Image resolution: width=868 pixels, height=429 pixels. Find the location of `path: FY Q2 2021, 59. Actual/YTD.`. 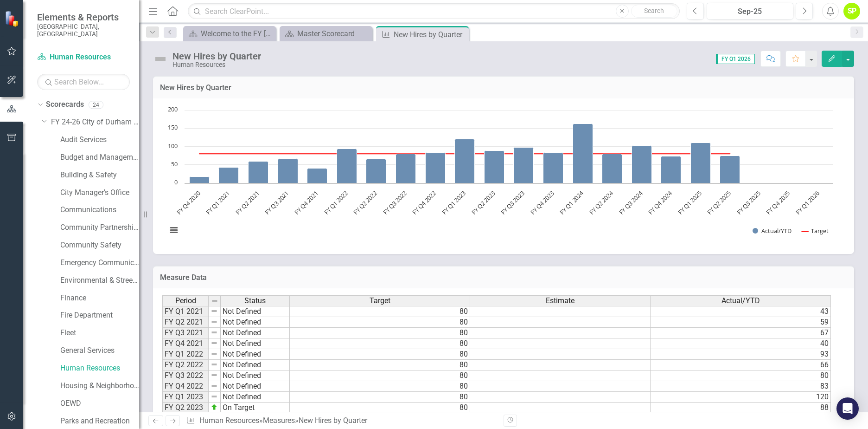

path: FY Q2 2021, 59. Actual/YTD. is located at coordinates (258, 172).